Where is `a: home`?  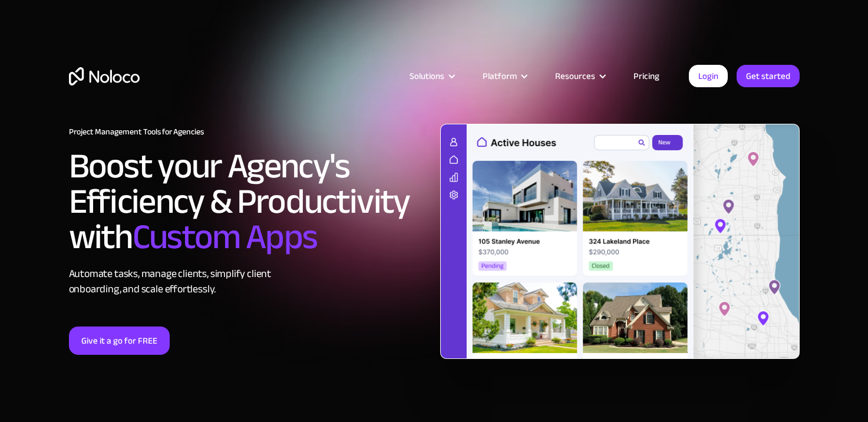
a: home is located at coordinates (104, 76).